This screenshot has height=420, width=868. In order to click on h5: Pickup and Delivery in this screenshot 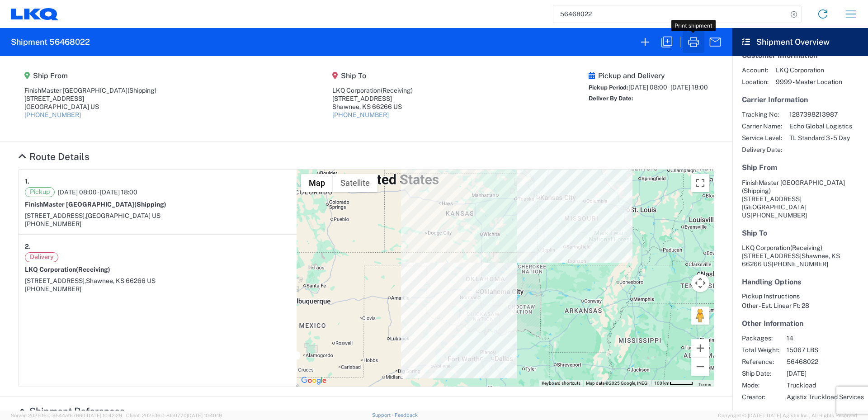, I will do `click(649, 76)`.